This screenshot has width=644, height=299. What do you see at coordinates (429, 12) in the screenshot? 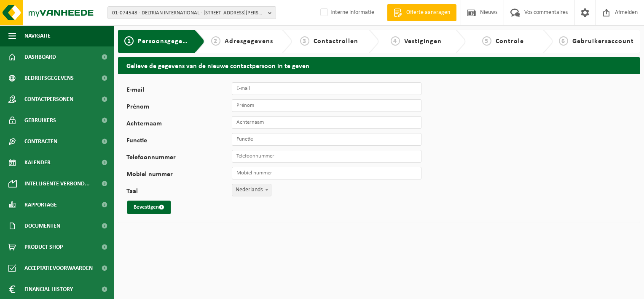
I see `span: Offerte aanvragen` at bounding box center [429, 12].